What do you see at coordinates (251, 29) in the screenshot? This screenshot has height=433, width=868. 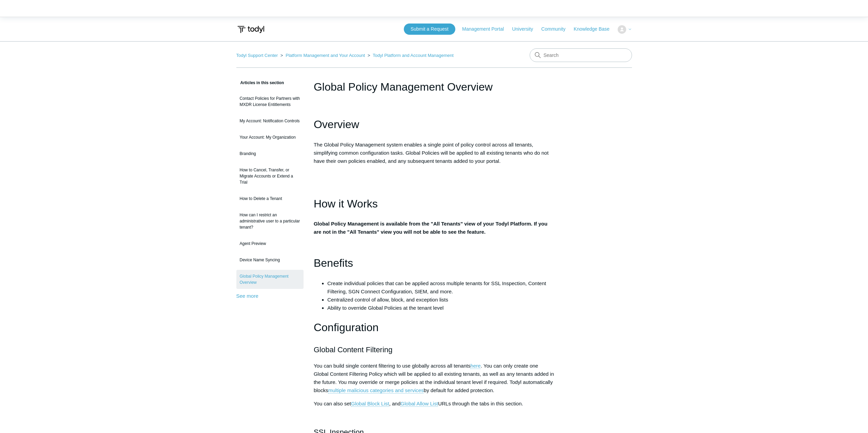 I see `img: Todyl Support Center Help Center home page` at bounding box center [251, 29].